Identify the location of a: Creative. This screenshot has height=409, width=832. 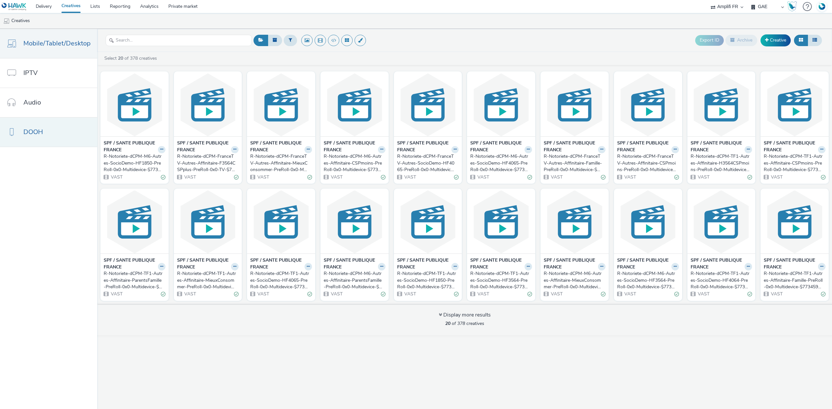
(775, 40).